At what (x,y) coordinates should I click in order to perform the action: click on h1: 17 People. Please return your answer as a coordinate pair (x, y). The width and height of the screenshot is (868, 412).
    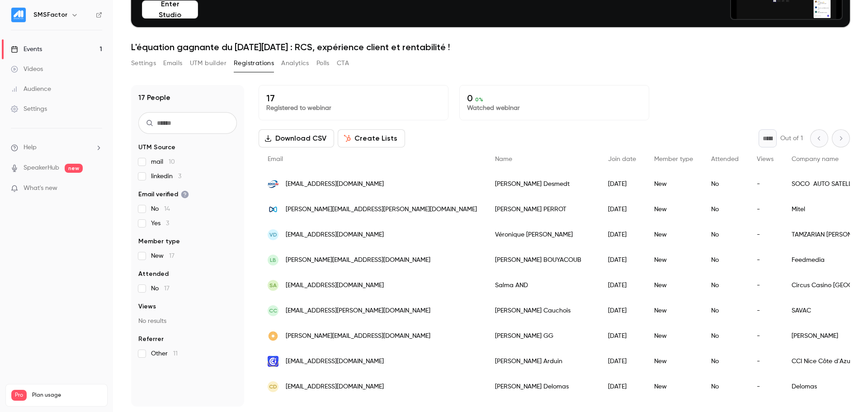
    Looking at the image, I should click on (154, 98).